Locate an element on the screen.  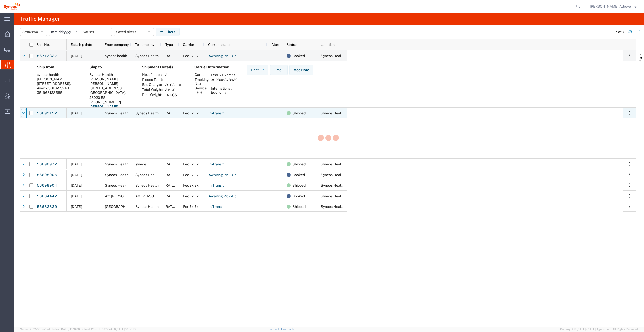
button: Email is located at coordinates (279, 70).